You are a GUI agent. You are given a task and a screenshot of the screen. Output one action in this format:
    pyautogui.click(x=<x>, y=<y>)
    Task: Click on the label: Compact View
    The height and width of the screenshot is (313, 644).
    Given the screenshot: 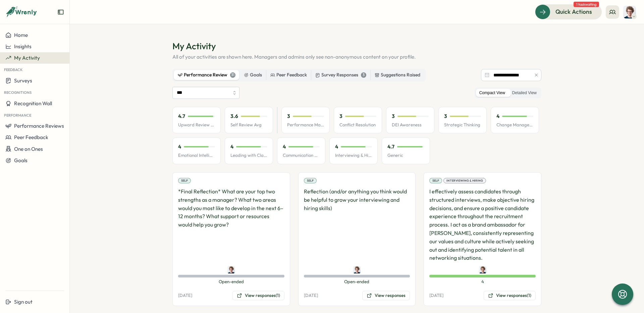 What is the action you would take?
    pyautogui.click(x=492, y=93)
    